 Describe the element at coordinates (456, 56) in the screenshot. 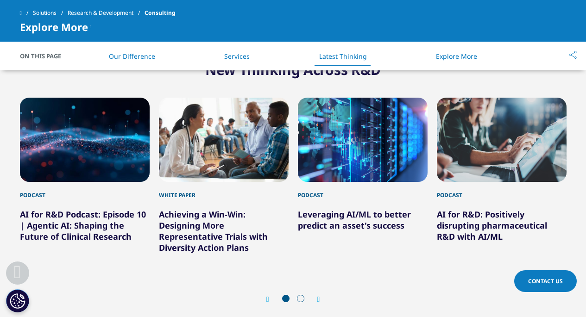

I see `a: Explore More` at that location.